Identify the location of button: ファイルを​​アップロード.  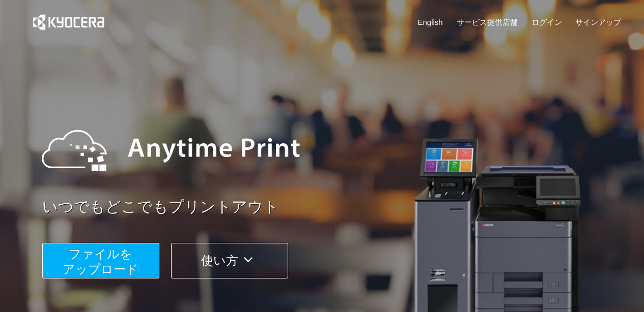
(101, 261).